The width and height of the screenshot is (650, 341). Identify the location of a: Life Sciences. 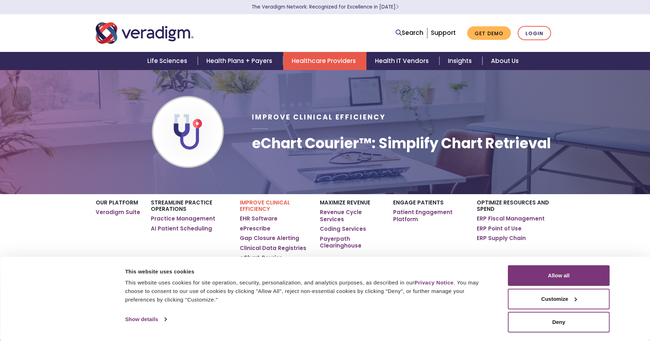
(168, 61).